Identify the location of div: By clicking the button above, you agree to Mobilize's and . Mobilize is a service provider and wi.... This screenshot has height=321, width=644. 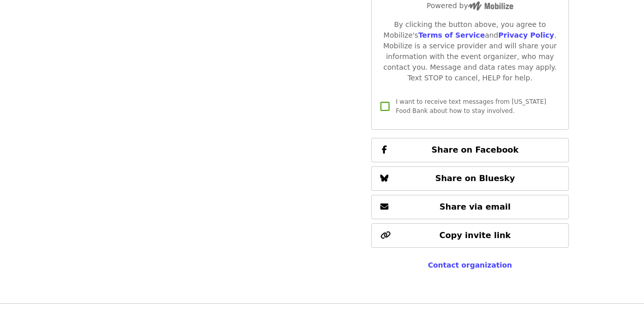
(469, 52).